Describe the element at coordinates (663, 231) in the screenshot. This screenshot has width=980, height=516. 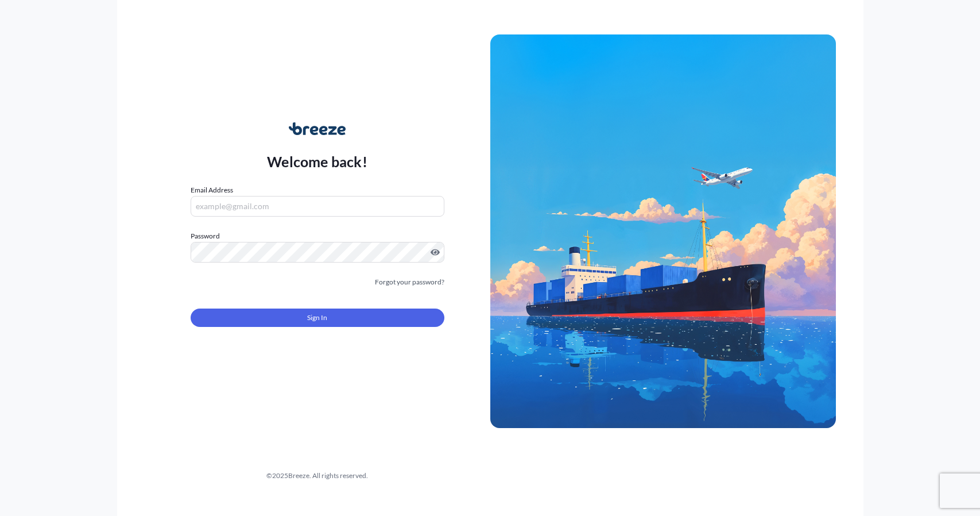
I see `img: Ship illustration` at that location.